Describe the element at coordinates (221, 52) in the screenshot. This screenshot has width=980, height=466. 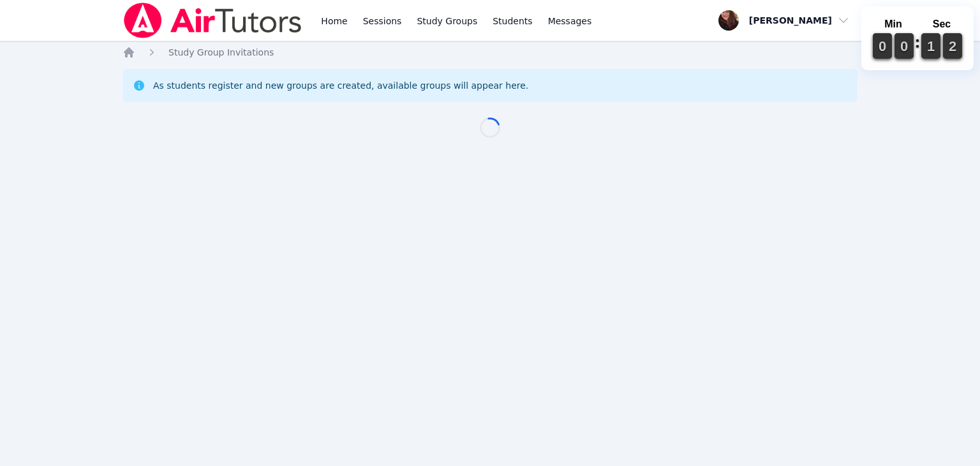
I see `span: Study Group Invitations` at that location.